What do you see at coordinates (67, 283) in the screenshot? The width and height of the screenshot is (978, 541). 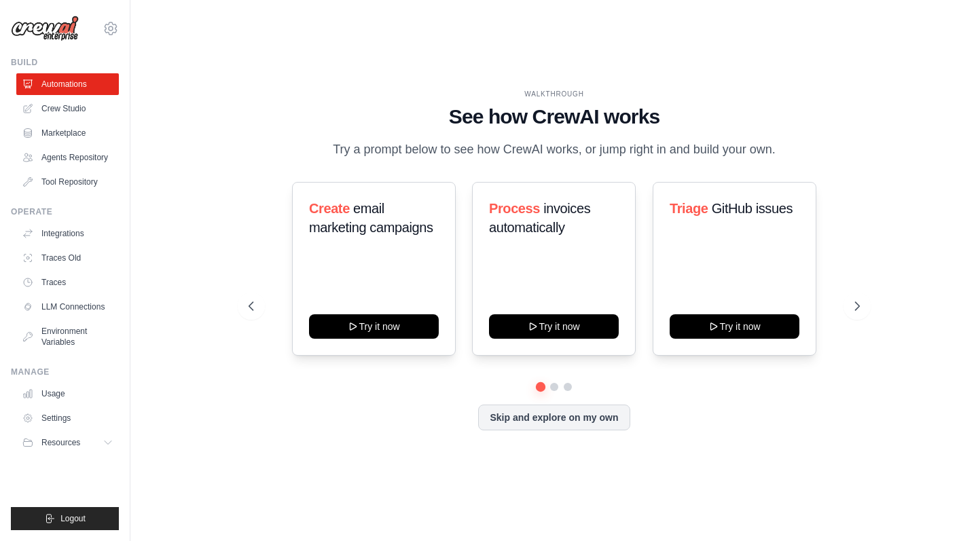 I see `a: Traces` at bounding box center [67, 283].